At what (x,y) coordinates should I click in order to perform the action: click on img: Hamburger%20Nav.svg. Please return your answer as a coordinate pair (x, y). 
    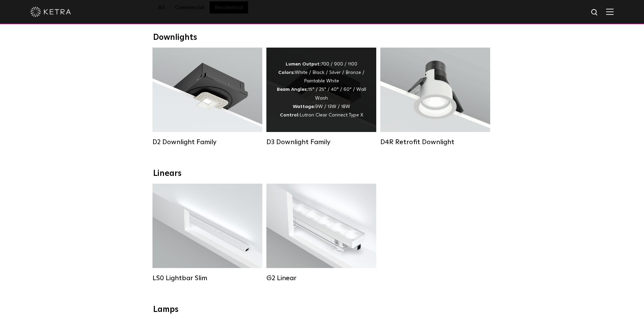
    Looking at the image, I should click on (610, 11).